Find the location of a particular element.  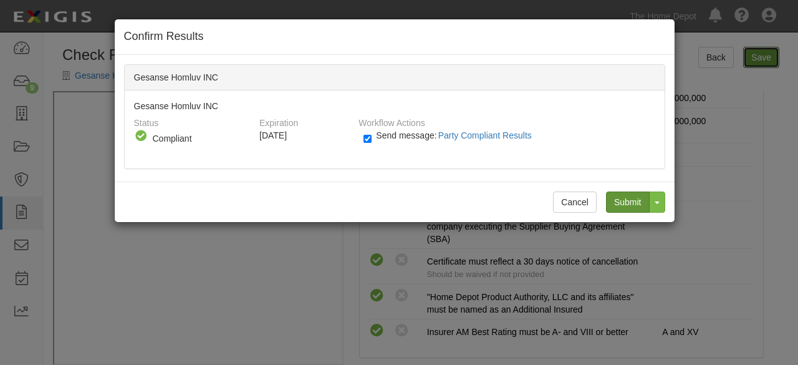

label: Workflow Actions is located at coordinates (391, 120).